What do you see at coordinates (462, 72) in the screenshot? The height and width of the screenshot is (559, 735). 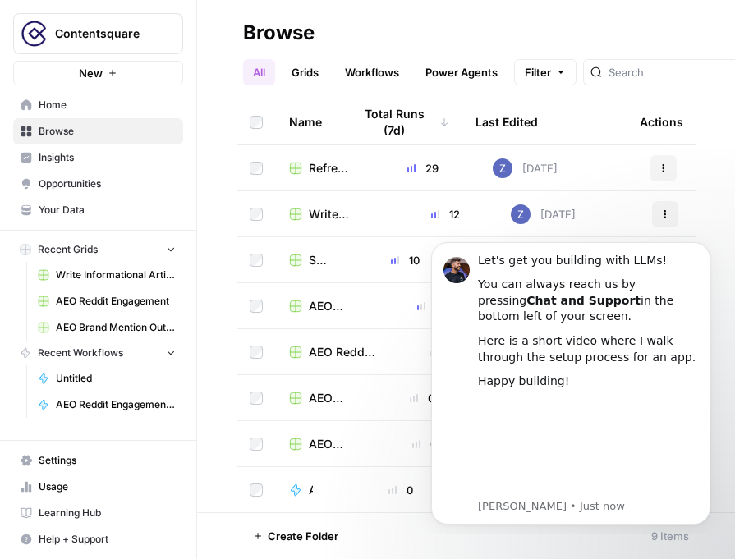 I see `a: Power Agents` at bounding box center [462, 72].